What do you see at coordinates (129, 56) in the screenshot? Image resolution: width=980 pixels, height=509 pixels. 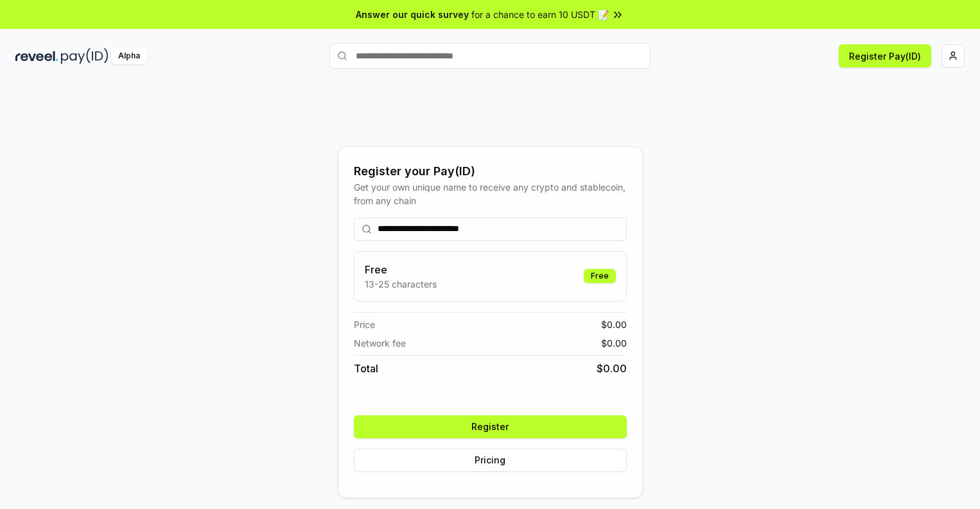 I see `div: Alpha` at bounding box center [129, 56].